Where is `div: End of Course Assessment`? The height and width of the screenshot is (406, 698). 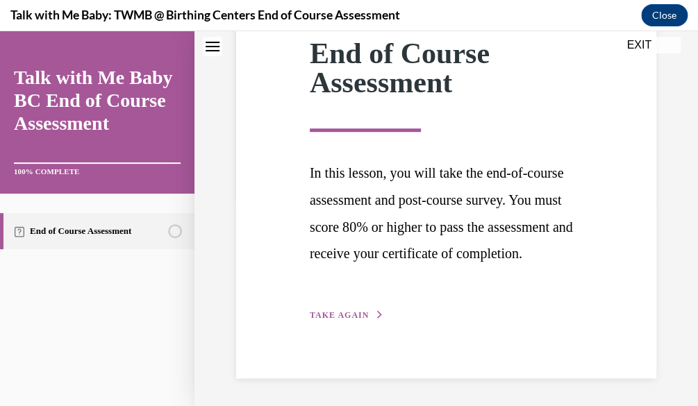
div: End of Course Assessment is located at coordinates (446, 37).